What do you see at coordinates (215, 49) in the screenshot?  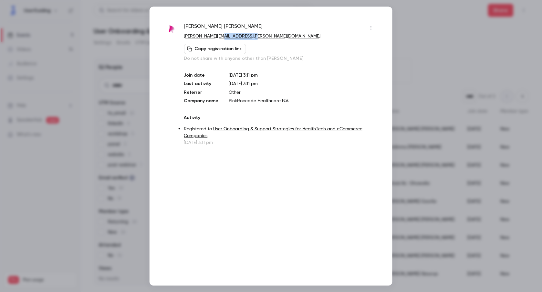 I see `button: Copy registration link` at bounding box center [215, 49].